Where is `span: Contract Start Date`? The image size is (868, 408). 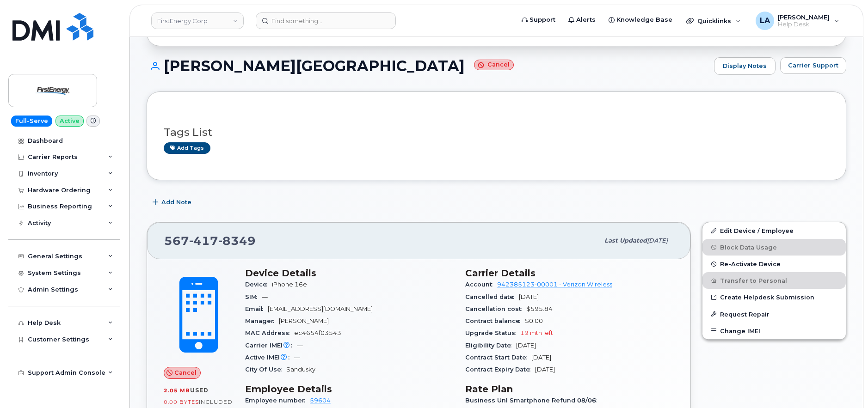
span: Contract Start Date is located at coordinates (498, 357).